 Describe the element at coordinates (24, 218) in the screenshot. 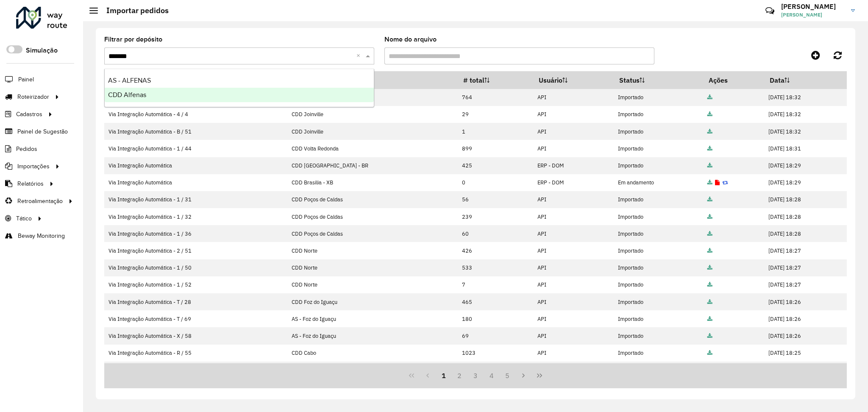

I see `span: Tático` at that location.